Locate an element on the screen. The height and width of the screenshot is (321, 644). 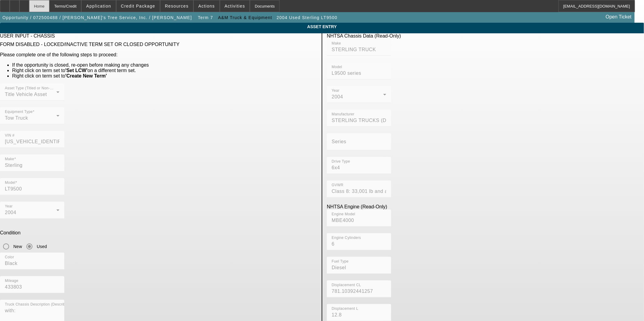
mat-label: Engine Cylinders is located at coordinates (346, 237).